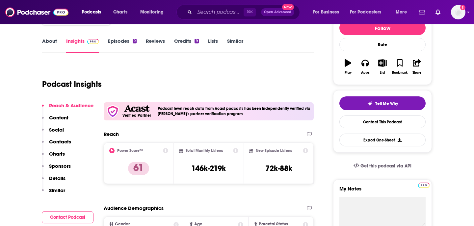  Describe the element at coordinates (53, 133) in the screenshot. I see `button: Social` at that location.